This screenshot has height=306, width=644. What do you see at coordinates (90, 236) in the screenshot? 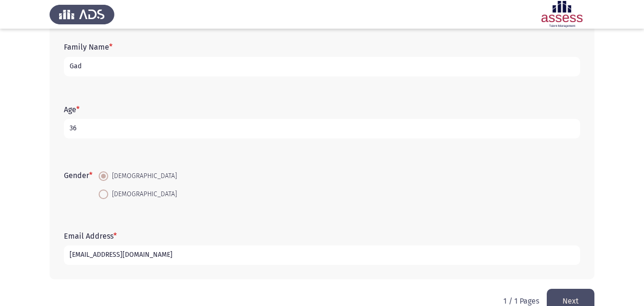
I see `label: Email Address` at bounding box center [90, 236].